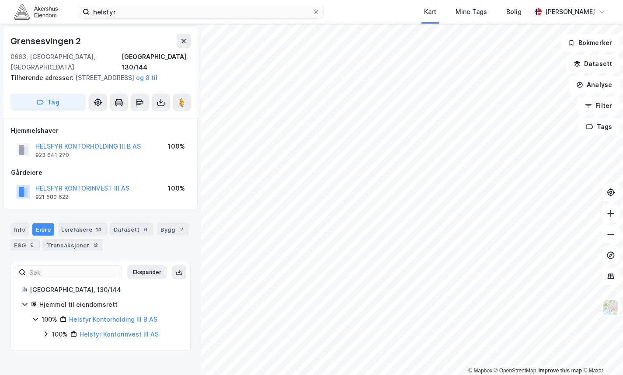 The height and width of the screenshot is (375, 623). Describe the element at coordinates (82, 229) in the screenshot. I see `div: Leietakere` at that location.